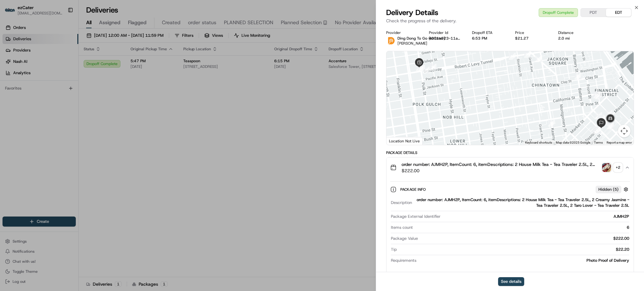  Describe the element at coordinates (50, 69) in the screenshot. I see `div: We're available if you need us!` at that location.